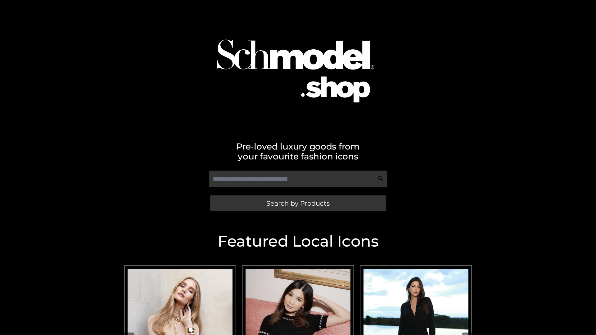 The height and width of the screenshot is (335, 596). I want to click on span: Search by Products, so click(298, 203).